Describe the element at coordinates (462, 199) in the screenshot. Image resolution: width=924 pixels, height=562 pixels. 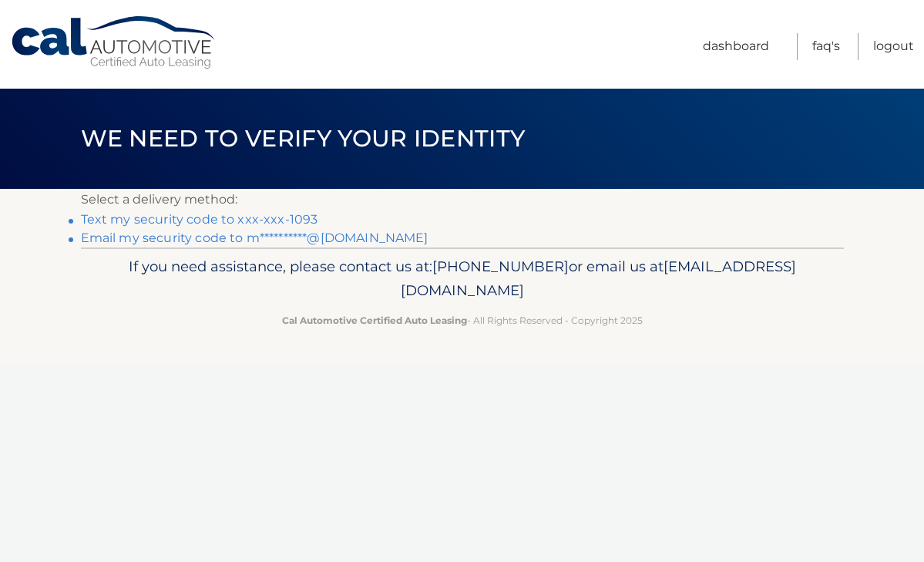
I see `p: Select a delivery method:` at that location.